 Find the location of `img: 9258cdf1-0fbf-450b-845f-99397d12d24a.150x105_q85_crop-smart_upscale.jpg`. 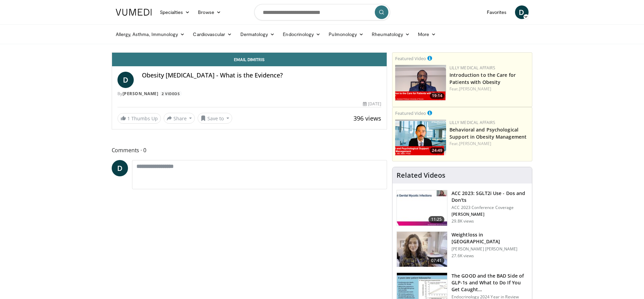

img: 9258cdf1-0fbf-450b-845f-99397d12d24a.150x105_q85_crop-smart_upscale.jpg is located at coordinates (422, 208).